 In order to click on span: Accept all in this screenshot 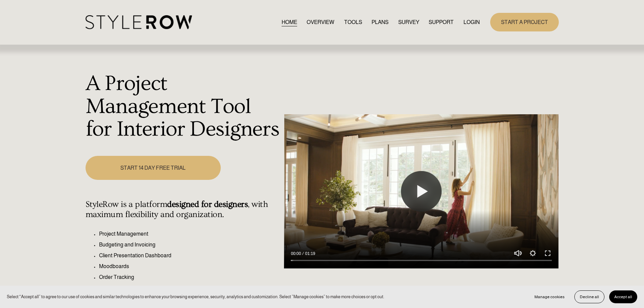, I will do `click(623, 297)`.